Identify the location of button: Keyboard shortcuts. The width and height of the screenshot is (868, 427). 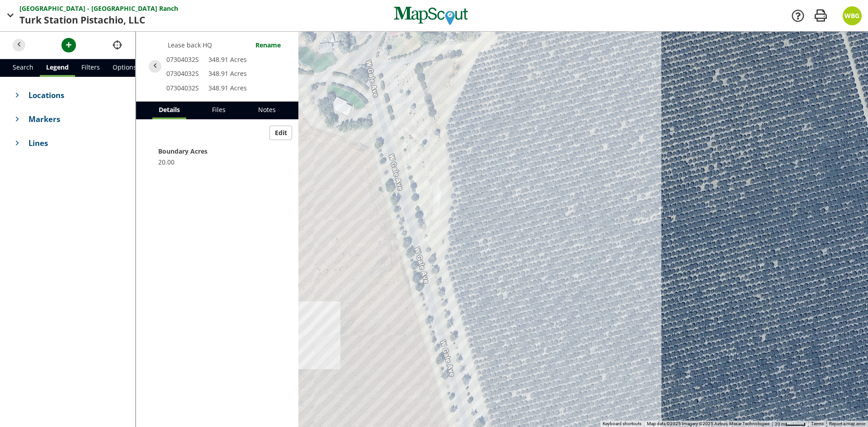
(622, 423).